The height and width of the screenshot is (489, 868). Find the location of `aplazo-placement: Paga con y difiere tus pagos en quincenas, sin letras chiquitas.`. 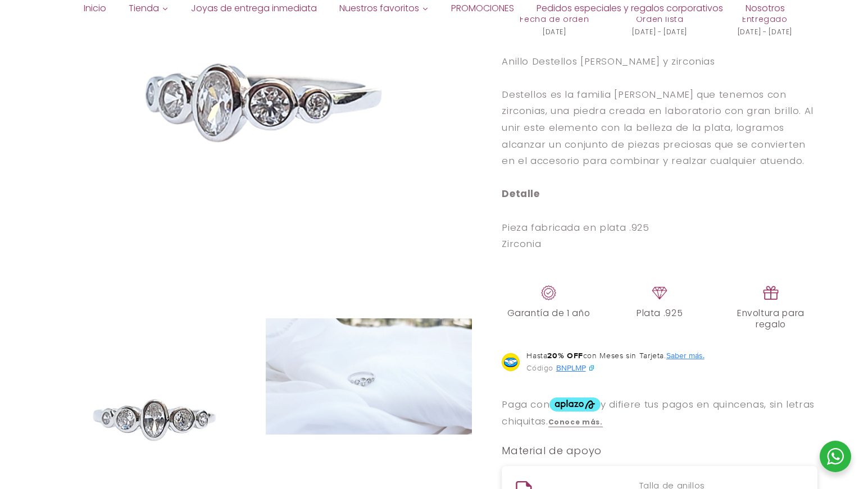

aplazo-placement: Paga con y difiere tus pagos en quincenas, sin letras chiquitas. is located at coordinates (660, 412).